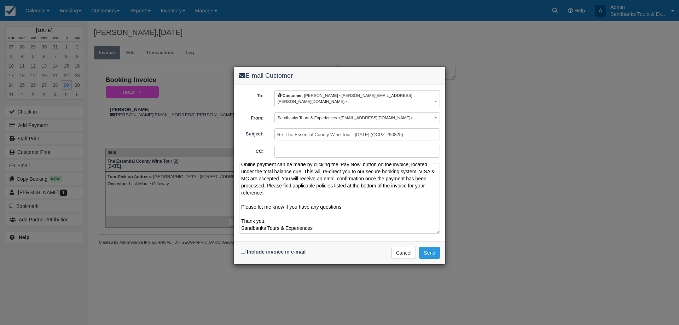 This screenshot has width=679, height=325. I want to click on button: Send, so click(429, 253).